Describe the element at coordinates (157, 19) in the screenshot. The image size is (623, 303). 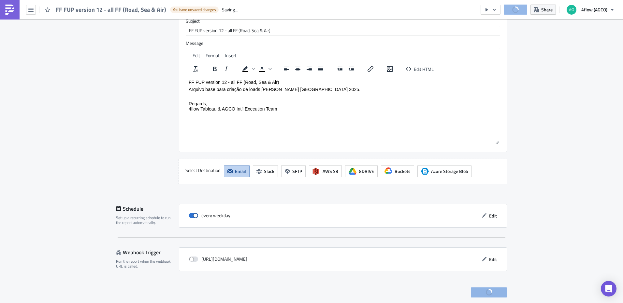
I see `body: Rich Text Area. Press ALT-0 for help.` at that location.